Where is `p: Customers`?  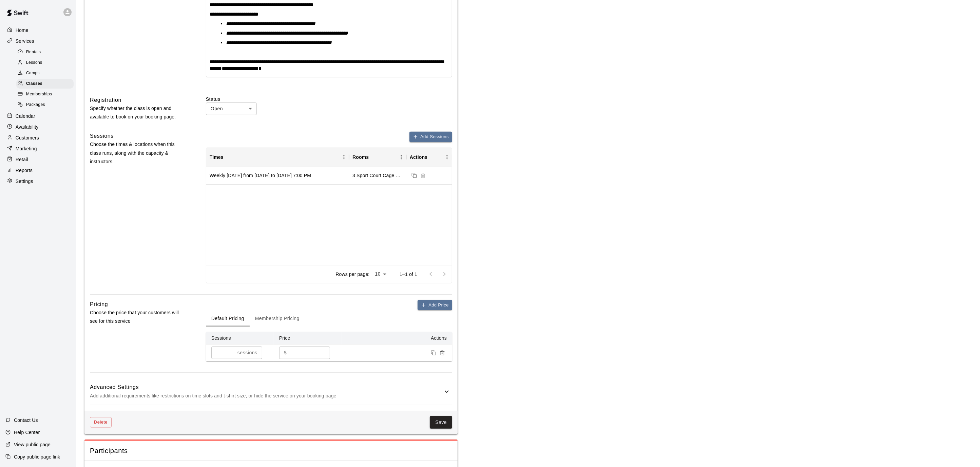 p: Customers is located at coordinates (27, 138).